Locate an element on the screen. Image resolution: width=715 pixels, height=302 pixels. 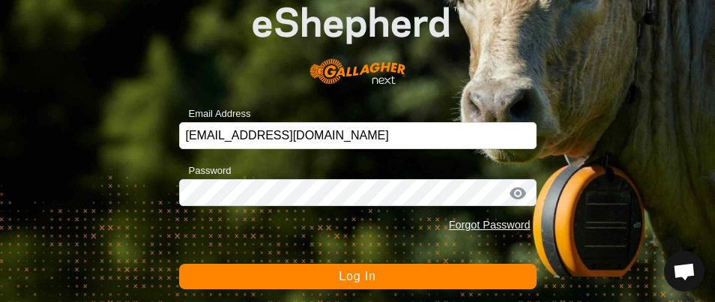
input: Email Address is located at coordinates (357, 136).